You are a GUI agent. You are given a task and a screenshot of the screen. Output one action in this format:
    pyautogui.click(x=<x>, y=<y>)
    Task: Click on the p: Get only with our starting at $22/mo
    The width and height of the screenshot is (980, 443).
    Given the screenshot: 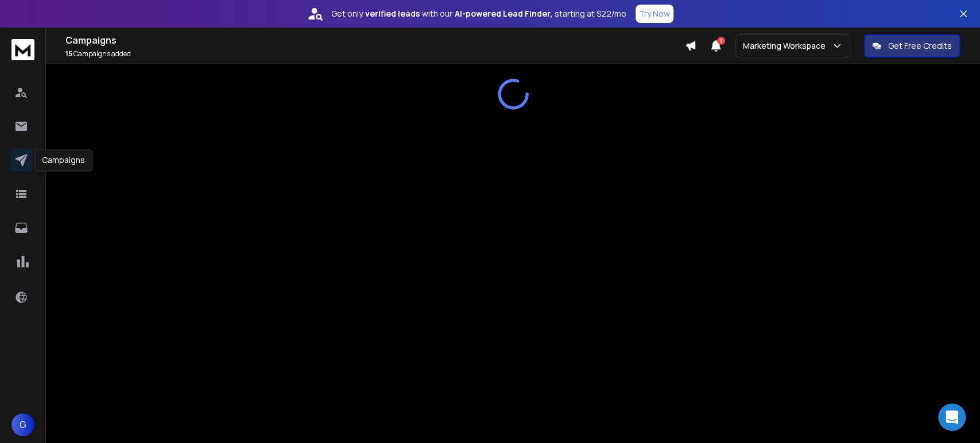 What is the action you would take?
    pyautogui.click(x=479, y=14)
    